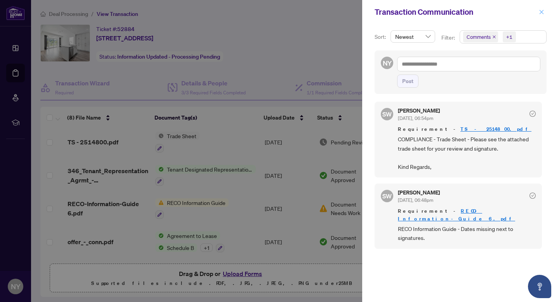 The width and height of the screenshot is (559, 302). Describe the element at coordinates (407, 81) in the screenshot. I see `button: Post` at that location.